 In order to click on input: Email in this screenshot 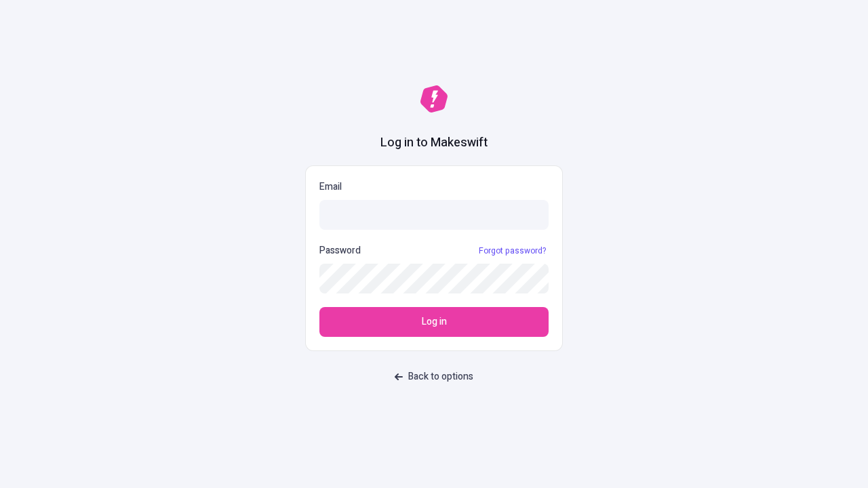, I will do `click(434, 215)`.